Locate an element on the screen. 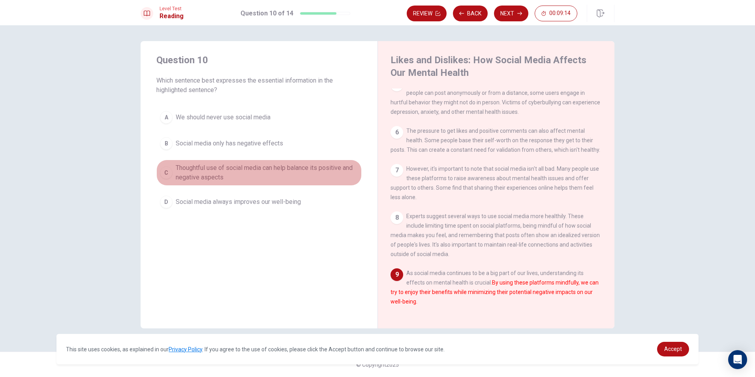 This screenshot has height=377, width=755. span: Level Test is located at coordinates (171, 9).